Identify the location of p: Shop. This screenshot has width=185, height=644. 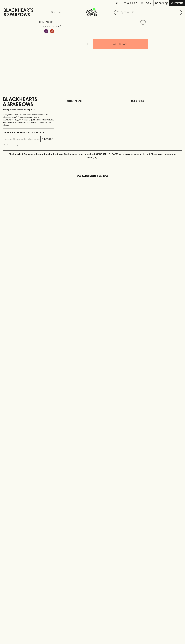
(53, 12).